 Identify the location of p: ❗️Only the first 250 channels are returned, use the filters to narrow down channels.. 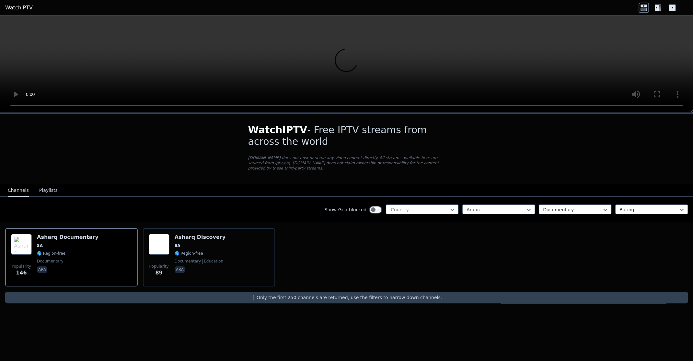
(346, 297).